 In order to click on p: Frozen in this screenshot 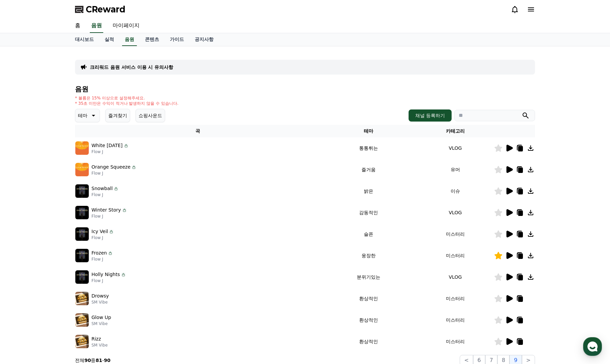, I will do `click(99, 253)`.